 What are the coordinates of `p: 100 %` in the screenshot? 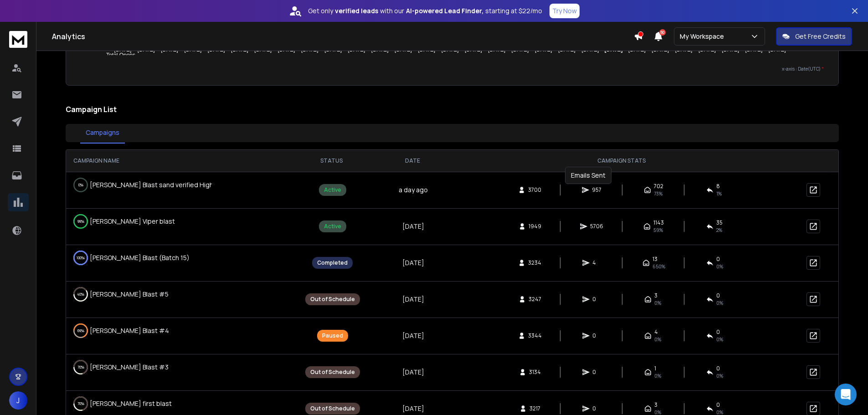 It's located at (81, 258).